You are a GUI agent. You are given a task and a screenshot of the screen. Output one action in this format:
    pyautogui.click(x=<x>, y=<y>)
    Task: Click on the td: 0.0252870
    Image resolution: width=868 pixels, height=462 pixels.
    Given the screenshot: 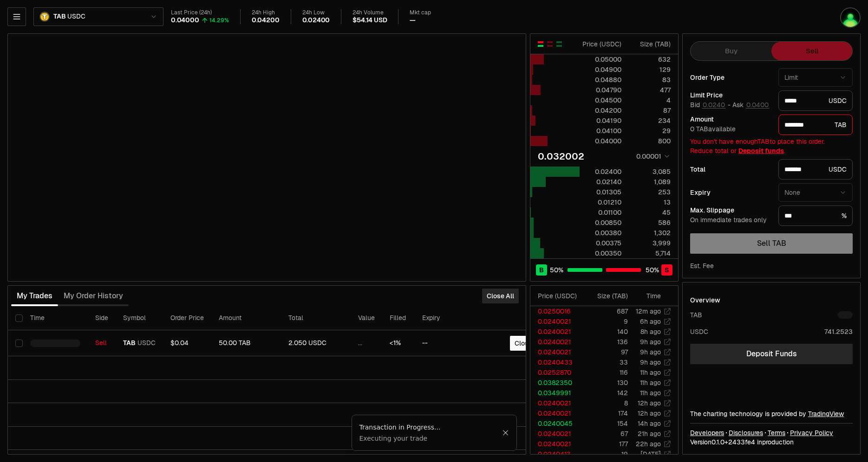 What is the action you would take?
    pyautogui.click(x=557, y=372)
    